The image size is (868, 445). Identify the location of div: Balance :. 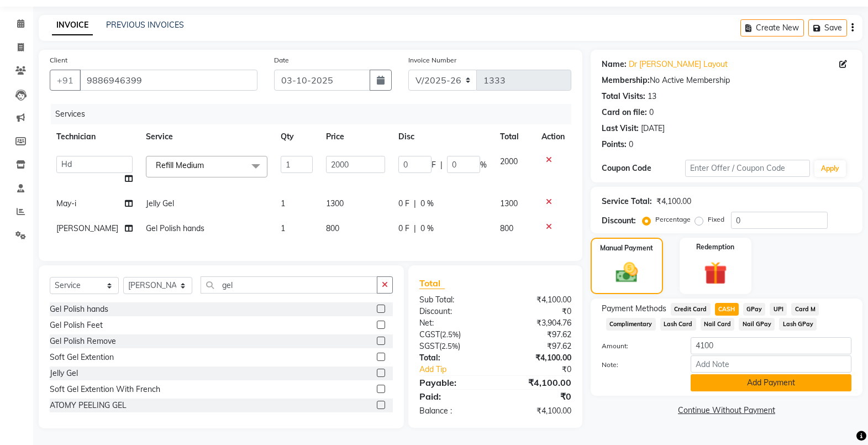
(453, 411).